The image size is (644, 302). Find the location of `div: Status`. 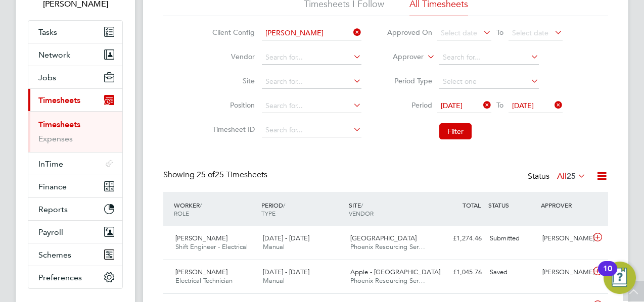

div: Status is located at coordinates (558, 177).